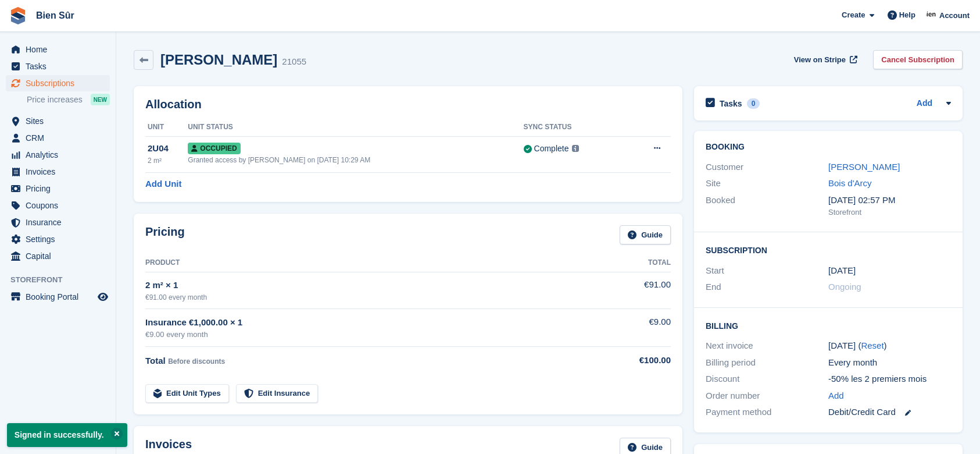 The image size is (980, 454). Describe the element at coordinates (61, 172) in the screenshot. I see `span: Invoices` at that location.